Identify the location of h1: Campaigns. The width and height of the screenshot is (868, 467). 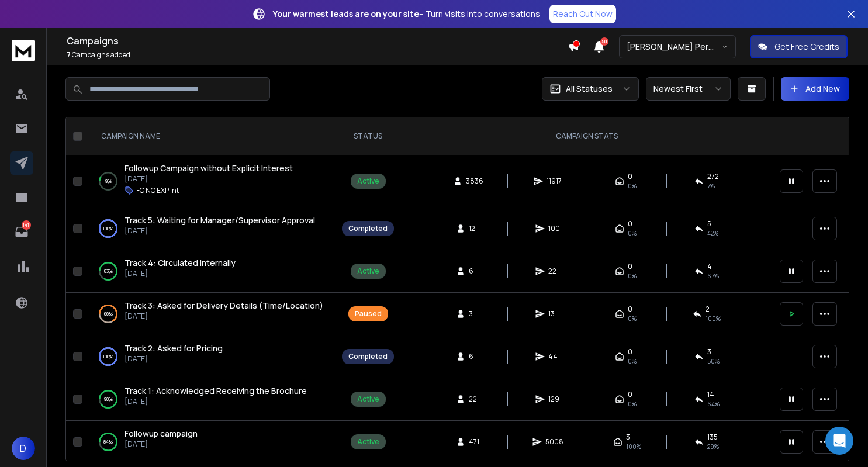
(317, 41).